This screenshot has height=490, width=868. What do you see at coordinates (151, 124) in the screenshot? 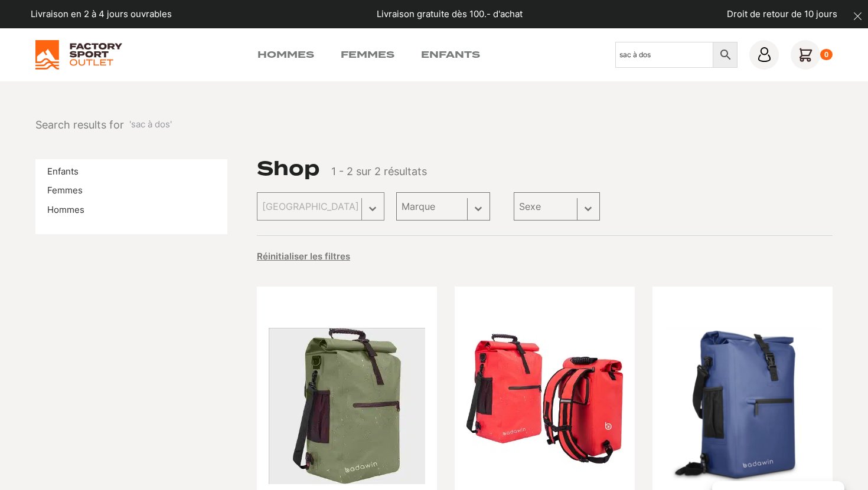
I see `span: 'sac à dos'` at bounding box center [151, 124].